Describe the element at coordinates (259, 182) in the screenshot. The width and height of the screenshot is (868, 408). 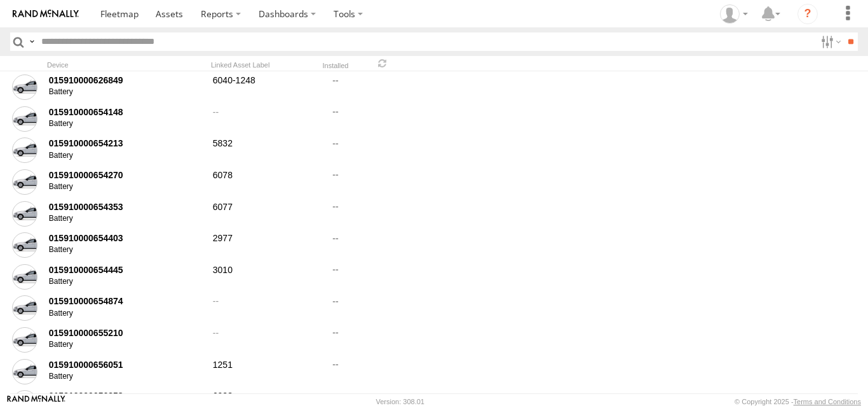
I see `div: 6078` at that location.